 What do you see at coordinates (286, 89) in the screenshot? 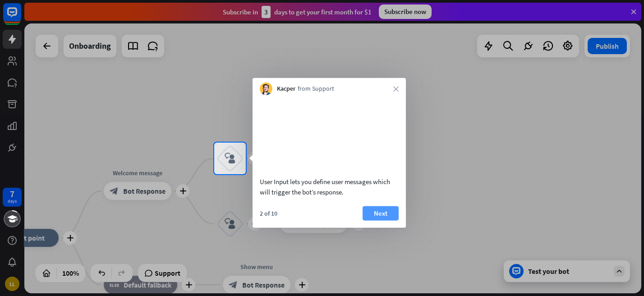
I see `span: Kacper` at bounding box center [286, 89].